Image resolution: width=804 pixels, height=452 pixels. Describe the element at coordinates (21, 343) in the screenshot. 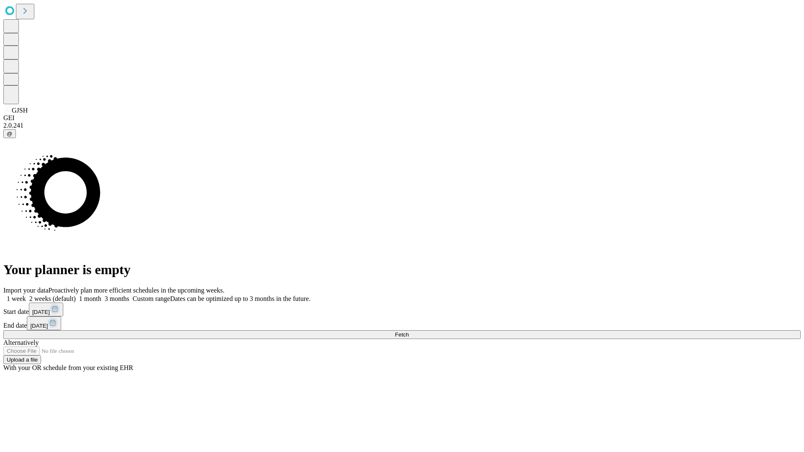

I see `span: Alternatively` at that location.